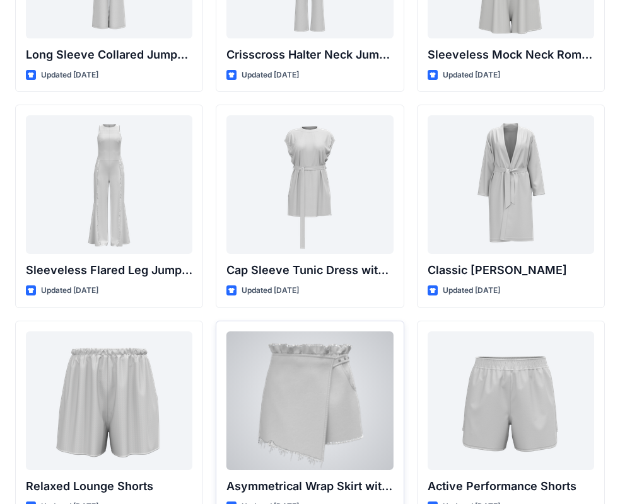 This screenshot has width=620, height=504. What do you see at coordinates (109, 487) in the screenshot?
I see `p: Relaxed Lounge Shorts` at bounding box center [109, 487].